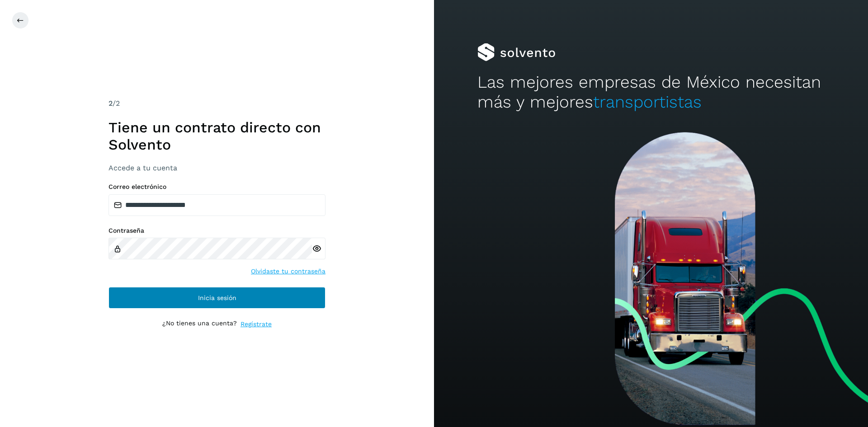 The width and height of the screenshot is (868, 427). I want to click on div: /2, so click(217, 103).